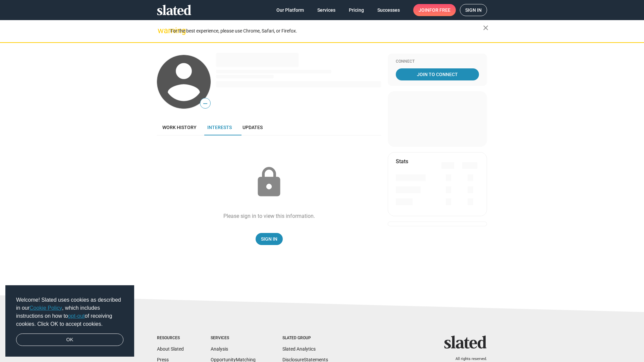  Describe the element at coordinates (437, 75) in the screenshot. I see `span: Join To Connect` at that location.